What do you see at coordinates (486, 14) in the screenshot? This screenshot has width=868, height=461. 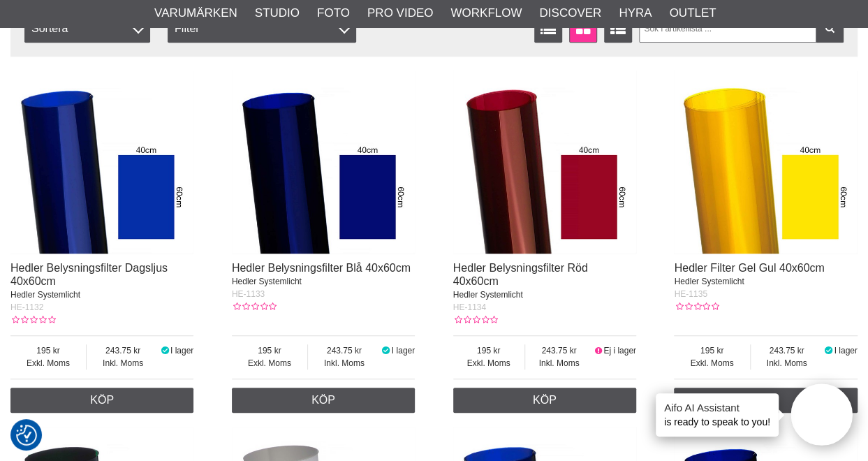 I see `a: Workflow` at bounding box center [486, 14].